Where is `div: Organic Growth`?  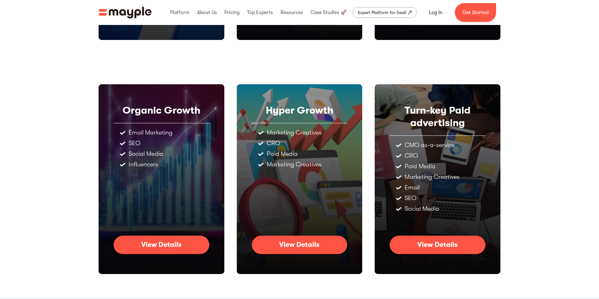
div: Organic Growth is located at coordinates (161, 110).